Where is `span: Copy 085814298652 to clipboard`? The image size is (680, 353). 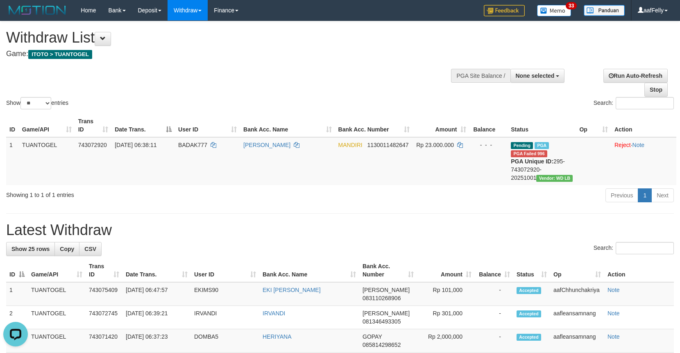
span: Copy 085814298652 to clipboard is located at coordinates (381, 345).